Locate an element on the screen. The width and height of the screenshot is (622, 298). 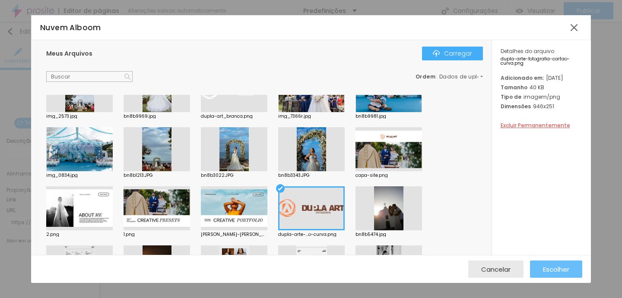
font: Carregar is located at coordinates (458, 54).